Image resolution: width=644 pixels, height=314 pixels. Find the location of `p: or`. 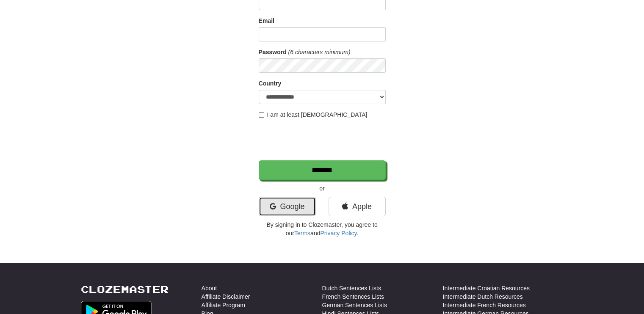

p: or is located at coordinates (322, 188).